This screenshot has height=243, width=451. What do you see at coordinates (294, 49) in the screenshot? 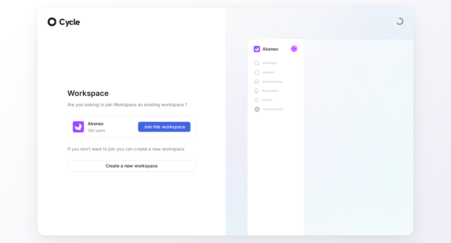
I see `div: C` at bounding box center [294, 49].